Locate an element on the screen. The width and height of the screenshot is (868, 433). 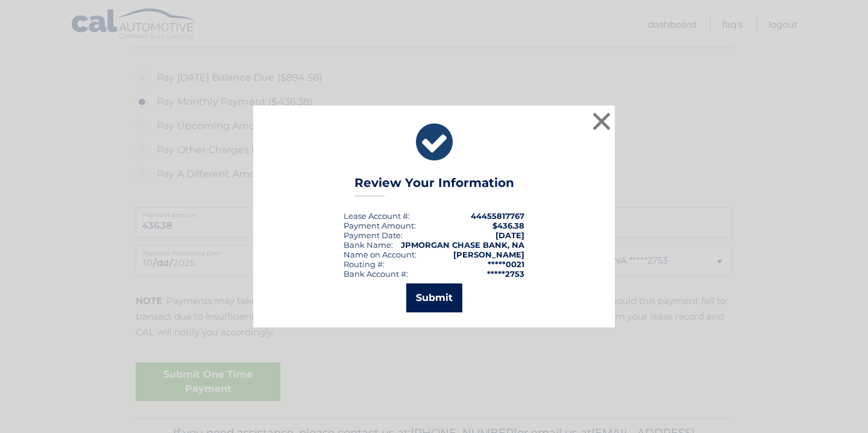
span: Payment Date is located at coordinates (372, 235).